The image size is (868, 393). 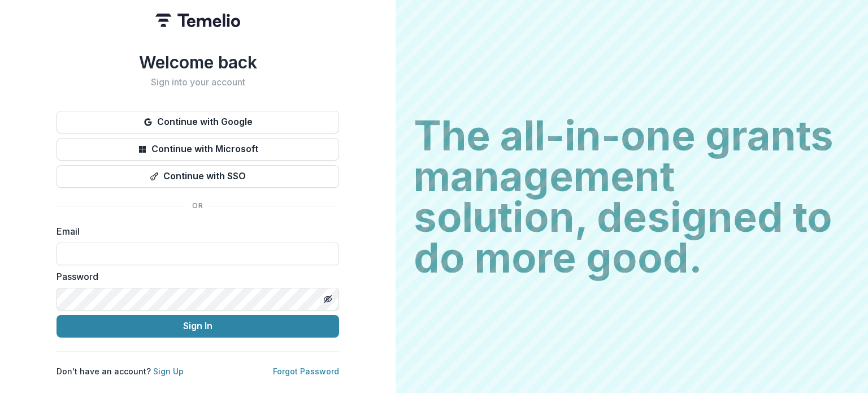 What do you see at coordinates (198, 62) in the screenshot?
I see `h1: Welcome back` at bounding box center [198, 62].